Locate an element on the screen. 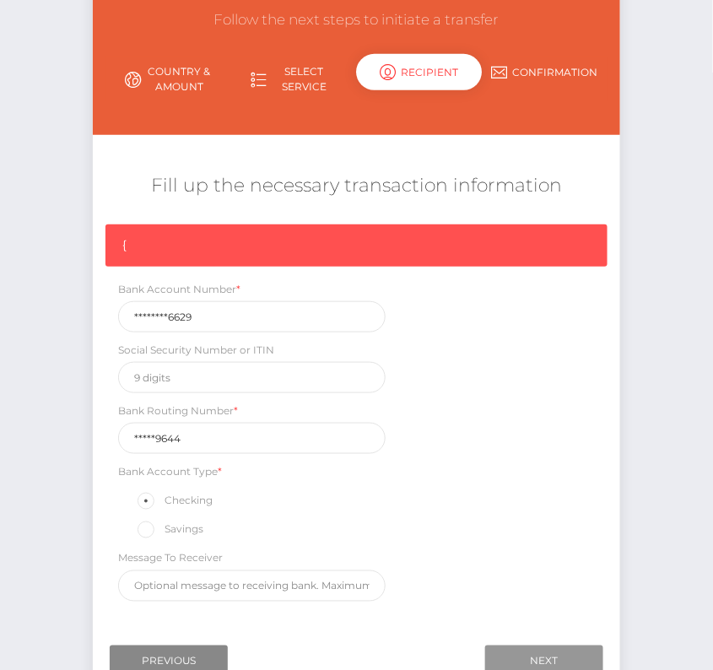 Image resolution: width=713 pixels, height=670 pixels. input: 9 digits is located at coordinates (251, 377).